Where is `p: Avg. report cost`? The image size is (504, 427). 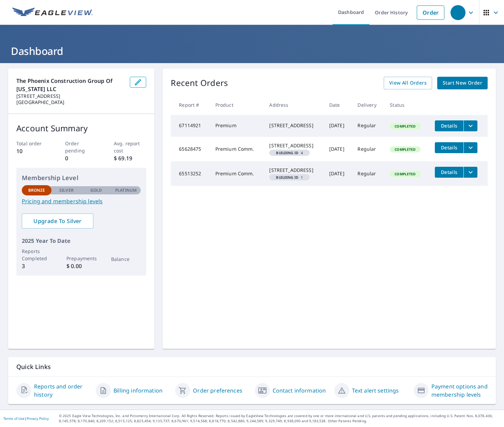 p: Avg. report cost is located at coordinates (130, 147).